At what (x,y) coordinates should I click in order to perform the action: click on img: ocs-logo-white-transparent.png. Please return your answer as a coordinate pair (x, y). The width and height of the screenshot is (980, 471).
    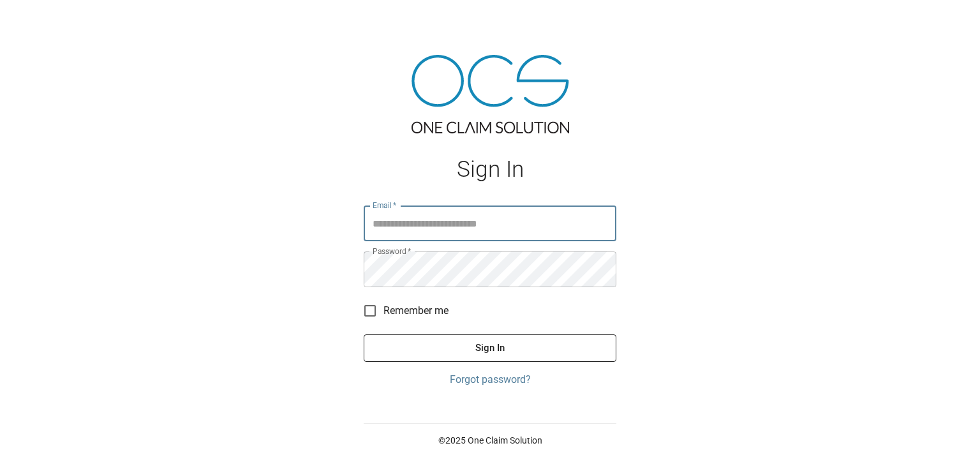
    Looking at the image, I should click on (41, 21).